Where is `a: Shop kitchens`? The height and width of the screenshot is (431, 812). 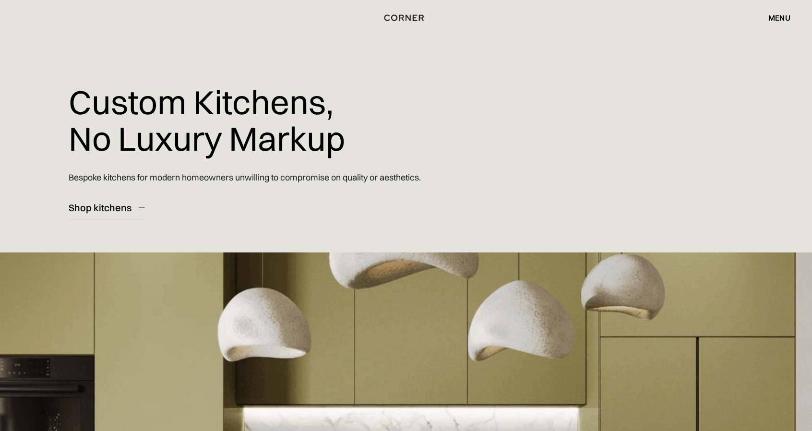
a: Shop kitchens is located at coordinates (107, 207).